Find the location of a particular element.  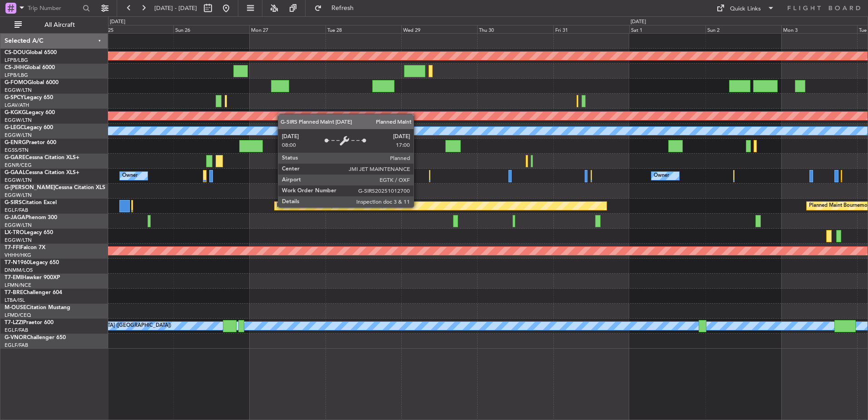

a: T7-BREChallenger 604 is located at coordinates (33, 293).